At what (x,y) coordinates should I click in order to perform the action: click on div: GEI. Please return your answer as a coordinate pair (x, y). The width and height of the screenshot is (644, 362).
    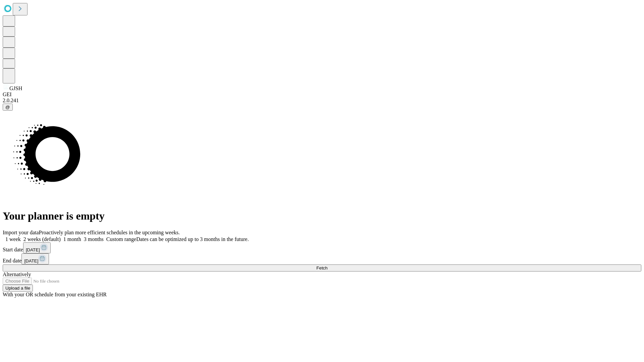
    Looking at the image, I should click on (322, 95).